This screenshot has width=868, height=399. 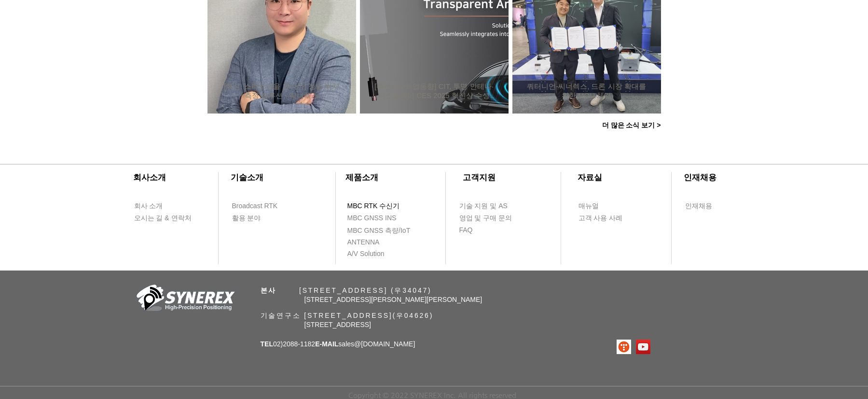 I want to click on span: MBC RTK 수신기, so click(x=373, y=206).